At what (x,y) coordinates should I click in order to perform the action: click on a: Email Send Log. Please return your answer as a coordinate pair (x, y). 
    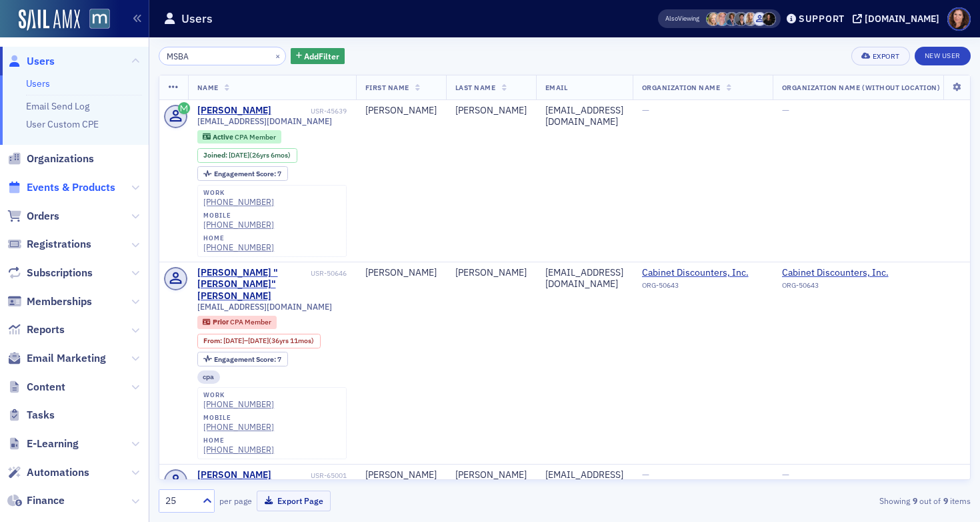
    Looking at the image, I should click on (58, 106).